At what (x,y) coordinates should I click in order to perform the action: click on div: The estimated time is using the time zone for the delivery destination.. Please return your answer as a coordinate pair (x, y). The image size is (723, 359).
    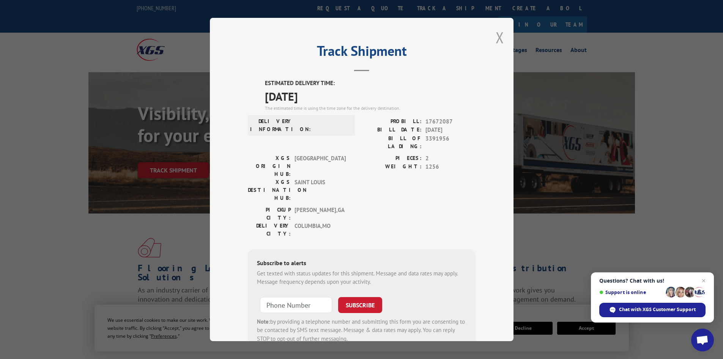
    Looking at the image, I should click on (370, 108).